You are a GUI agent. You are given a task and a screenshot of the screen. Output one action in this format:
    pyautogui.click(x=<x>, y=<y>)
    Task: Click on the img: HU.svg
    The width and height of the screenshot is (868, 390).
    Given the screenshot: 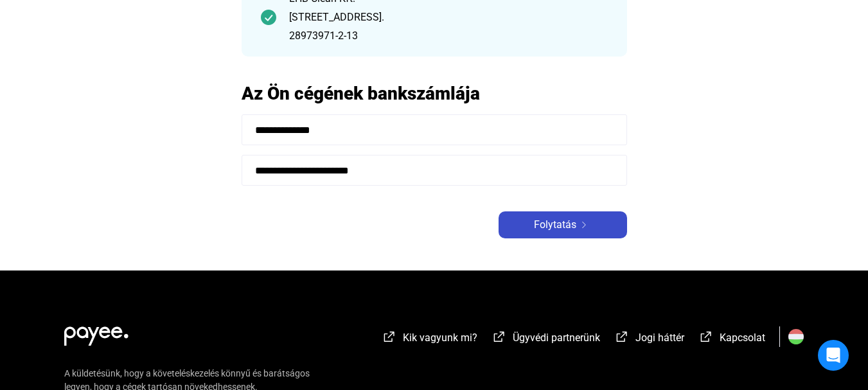 What is the action you would take?
    pyautogui.click(x=797, y=337)
    